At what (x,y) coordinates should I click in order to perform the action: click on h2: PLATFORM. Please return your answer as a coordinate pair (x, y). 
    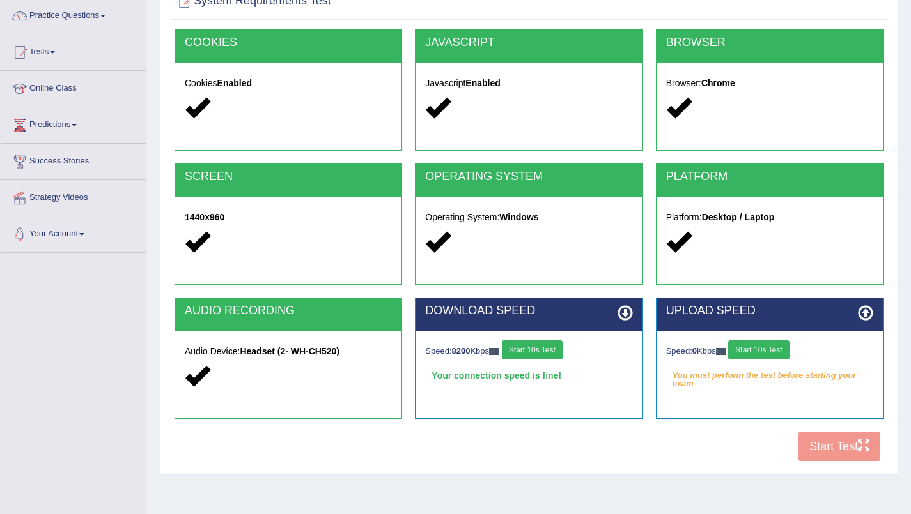
    Looking at the image, I should click on (769, 177).